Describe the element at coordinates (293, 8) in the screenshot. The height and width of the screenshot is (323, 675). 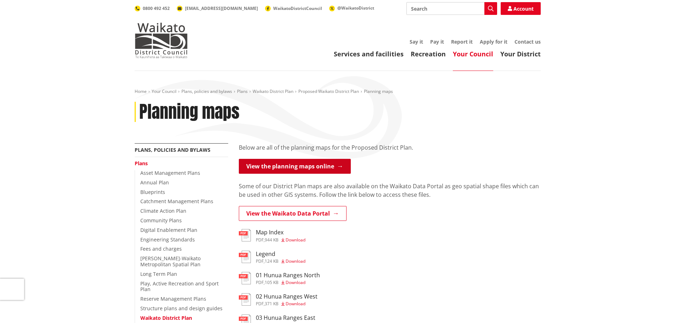
I see `a: WaikatoDistrictCouncil` at that location.